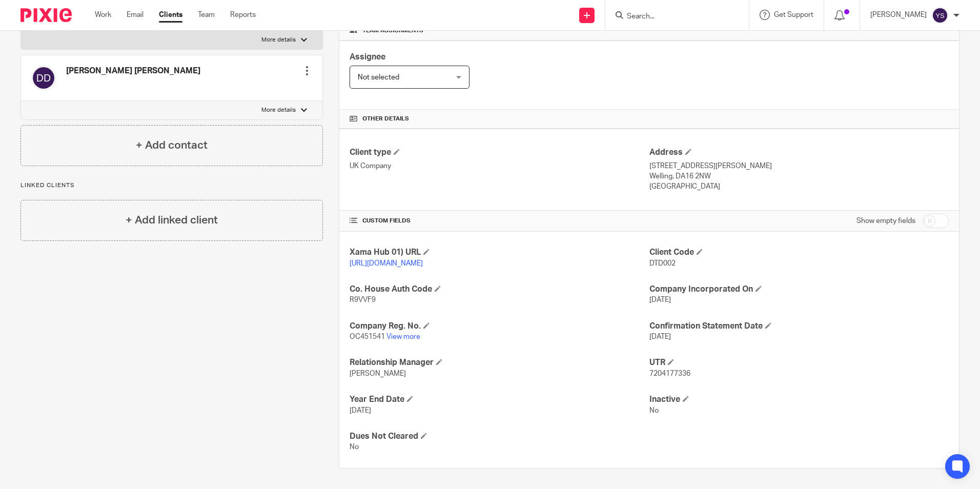 The height and width of the screenshot is (489, 980). What do you see at coordinates (799, 153) in the screenshot?
I see `h4: Address` at bounding box center [799, 153].